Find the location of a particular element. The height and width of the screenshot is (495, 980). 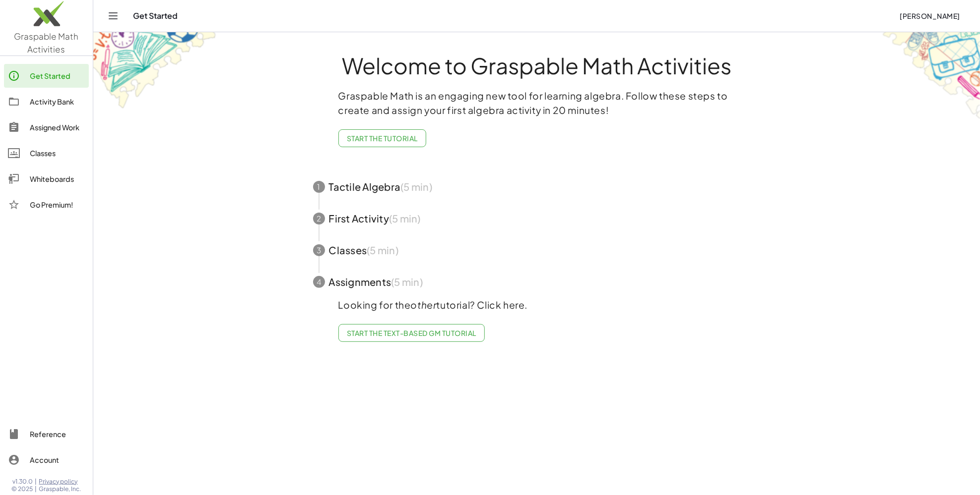

div: Whiteboards is located at coordinates (57, 179).